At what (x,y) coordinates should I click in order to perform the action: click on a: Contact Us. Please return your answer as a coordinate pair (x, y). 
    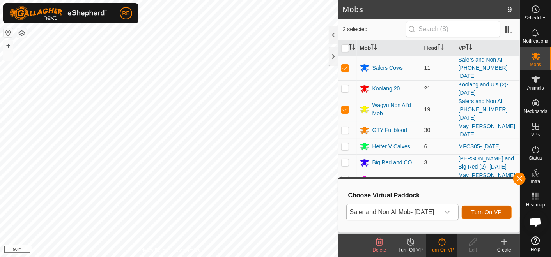
    Looking at the image, I should click on (188, 251).